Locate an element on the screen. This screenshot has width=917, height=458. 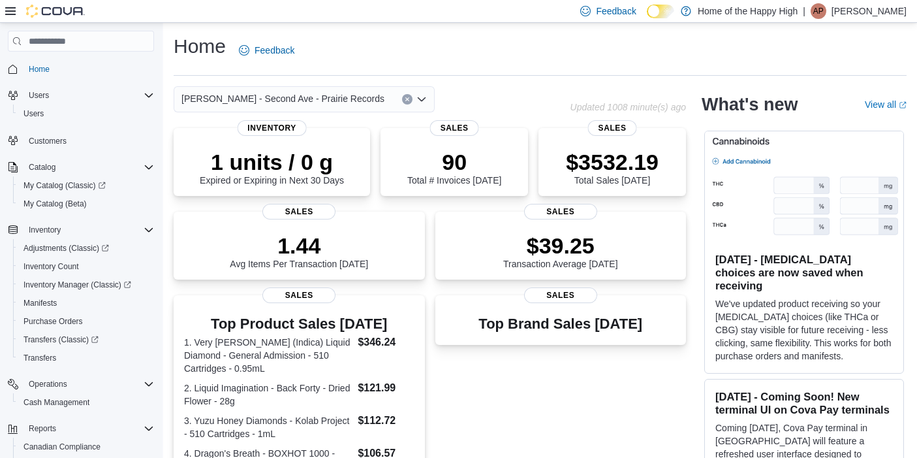
button: Catalog is located at coordinates (42, 167).